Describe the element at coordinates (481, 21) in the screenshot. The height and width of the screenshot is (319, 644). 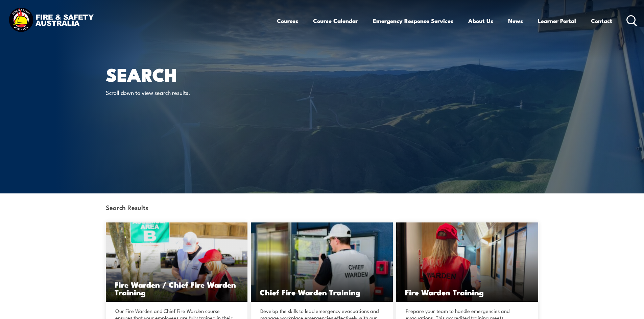
I see `a: About Us` at that location.